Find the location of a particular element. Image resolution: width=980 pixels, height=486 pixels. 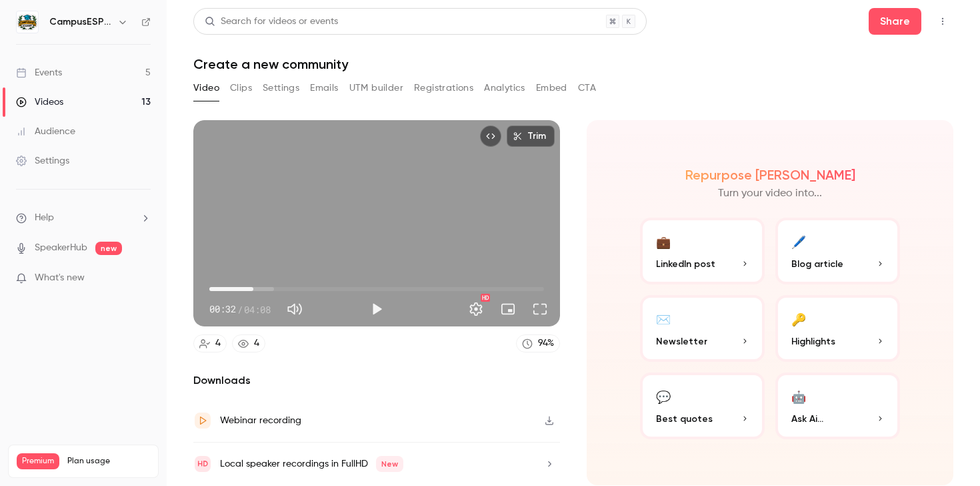

span: Help is located at coordinates (44, 217).